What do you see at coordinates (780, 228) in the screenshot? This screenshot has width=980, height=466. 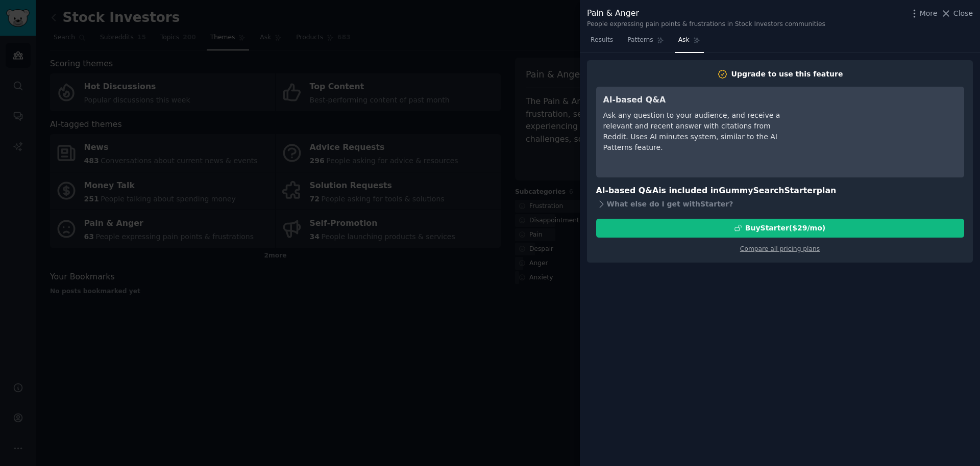 I see `button: BuyStarter($29/mo)` at bounding box center [780, 228].